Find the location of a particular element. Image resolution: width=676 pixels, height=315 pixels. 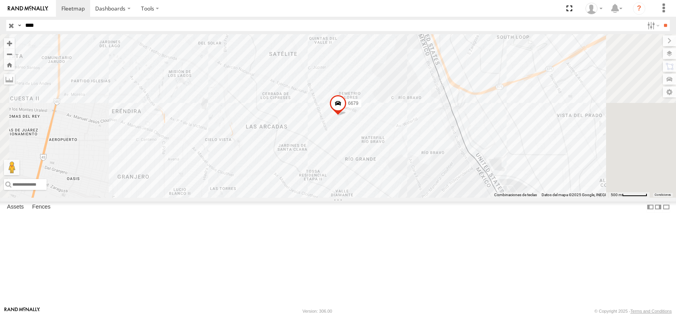

span: 6679 is located at coordinates (353, 104).